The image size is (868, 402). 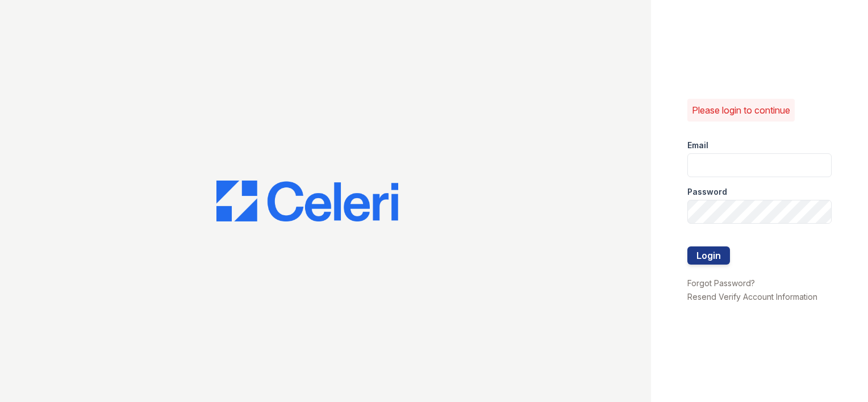 I want to click on button: Login, so click(x=709, y=256).